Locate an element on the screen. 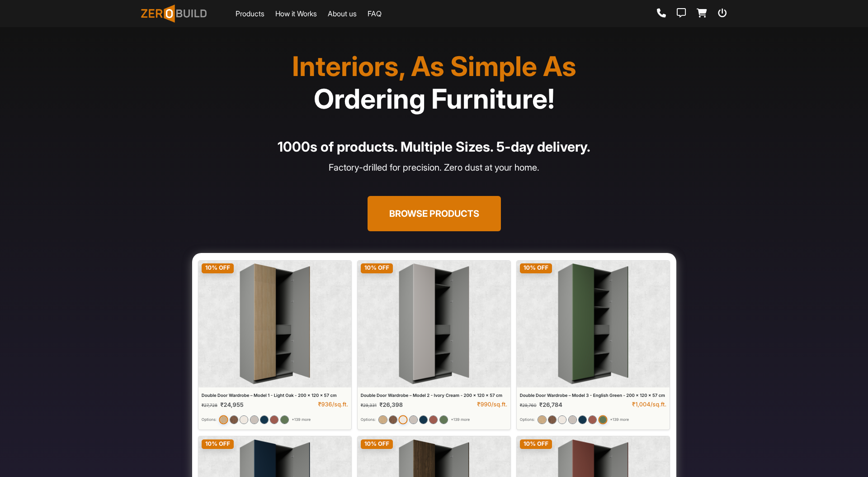 This screenshot has width=868, height=477. a: Products is located at coordinates (250, 14).